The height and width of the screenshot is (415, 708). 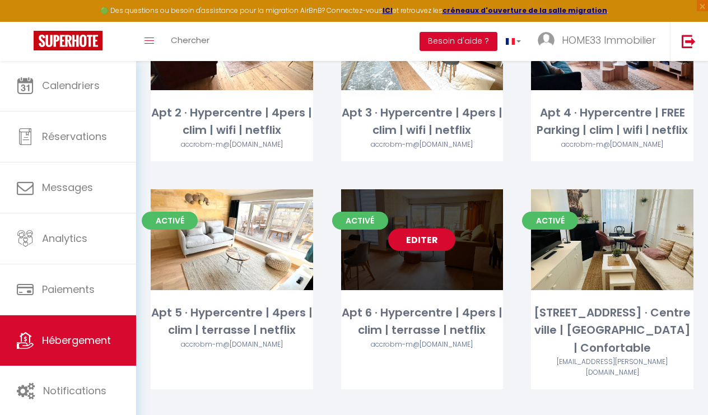 What do you see at coordinates (74, 390) in the screenshot?
I see `span: Notifications` at bounding box center [74, 390].